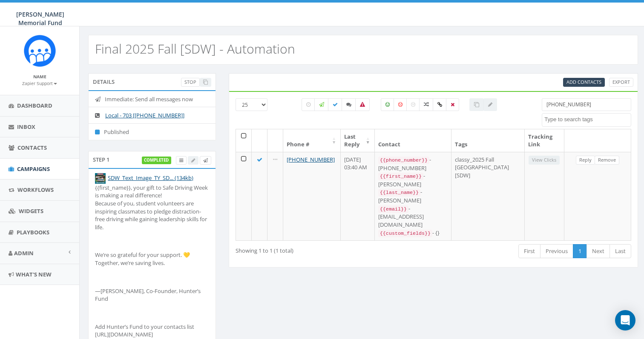  Describe the element at coordinates (31, 211) in the screenshot. I see `span: Widgets` at that location.